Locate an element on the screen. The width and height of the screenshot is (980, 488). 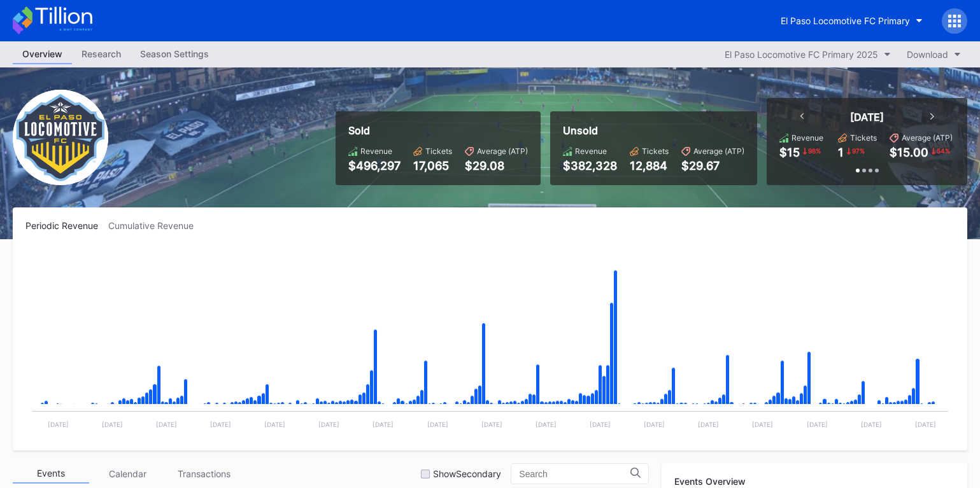
button: El Paso Locomotive FC Primary is located at coordinates (851, 21).